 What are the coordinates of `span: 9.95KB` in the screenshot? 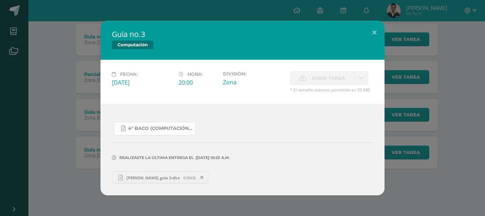 It's located at (189, 177).